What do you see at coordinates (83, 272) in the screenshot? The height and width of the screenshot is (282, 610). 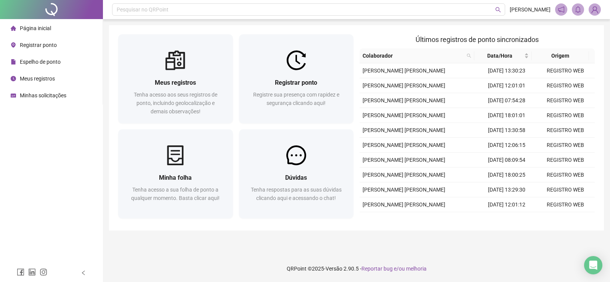 I see `span: left` at bounding box center [83, 272].